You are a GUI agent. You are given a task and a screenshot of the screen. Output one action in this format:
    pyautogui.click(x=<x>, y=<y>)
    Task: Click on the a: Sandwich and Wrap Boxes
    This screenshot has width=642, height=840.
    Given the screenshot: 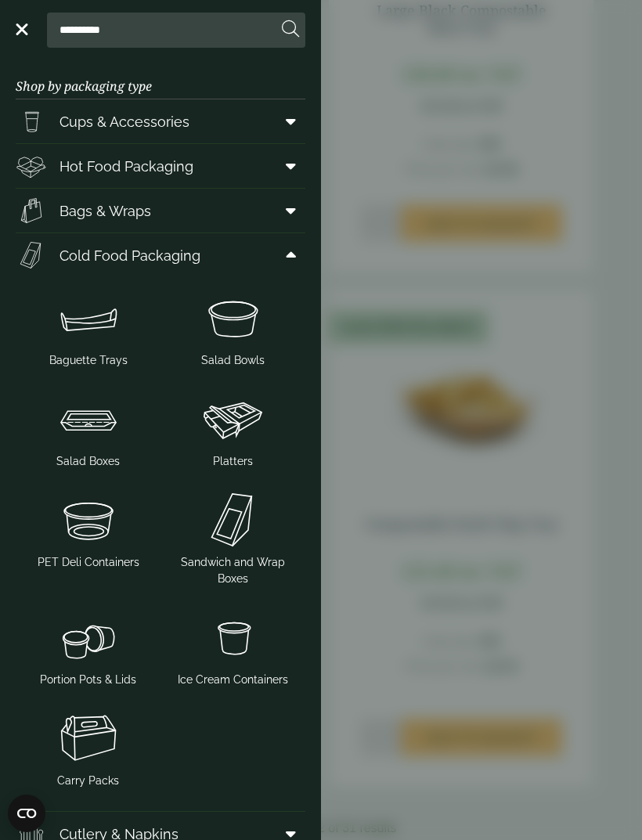 What is the action you would take?
    pyautogui.click(x=233, y=538)
    